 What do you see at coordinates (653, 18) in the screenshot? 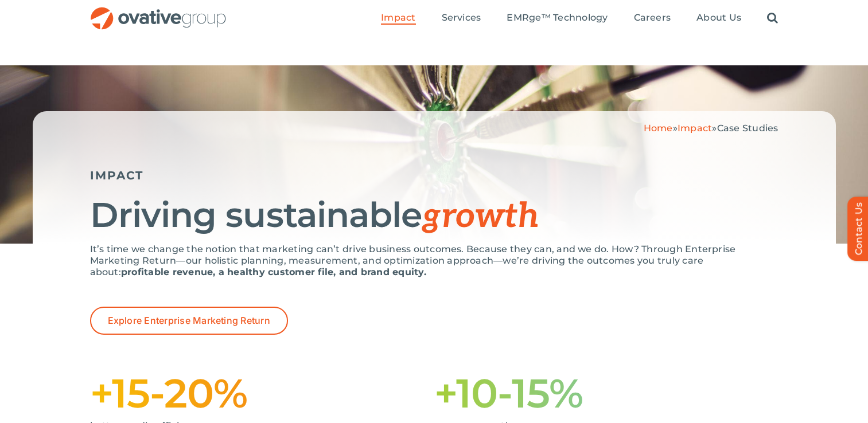
I see `span: Careers` at bounding box center [653, 18].